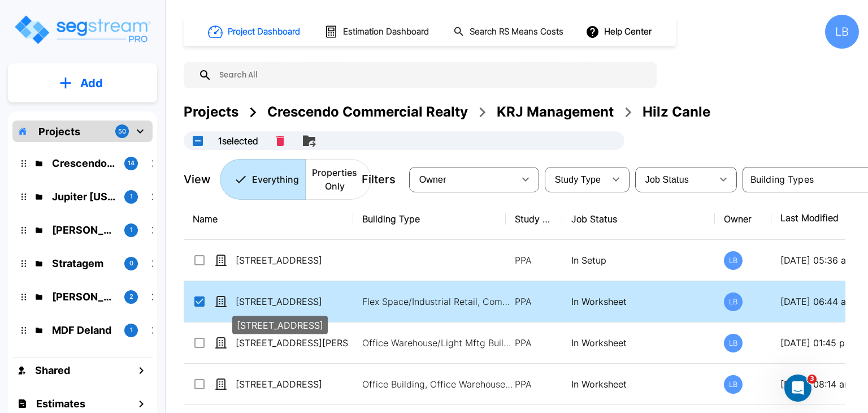 This screenshot has width=868, height=413. What do you see at coordinates (378, 179) in the screenshot?
I see `p: Filters` at bounding box center [378, 179].